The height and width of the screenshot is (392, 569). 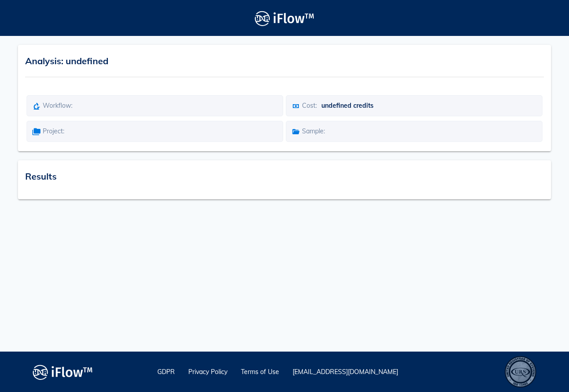 I want to click on span: undefined credits, so click(x=347, y=105).